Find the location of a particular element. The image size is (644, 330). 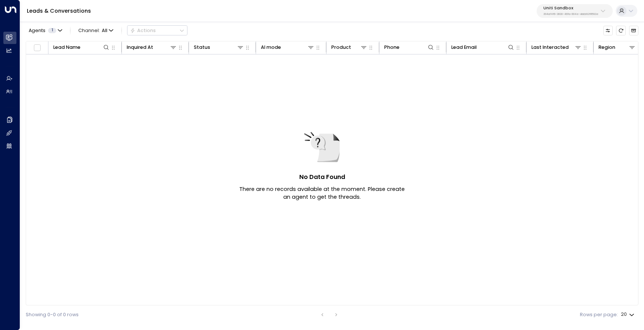

label: Rows per page: is located at coordinates (599, 315).